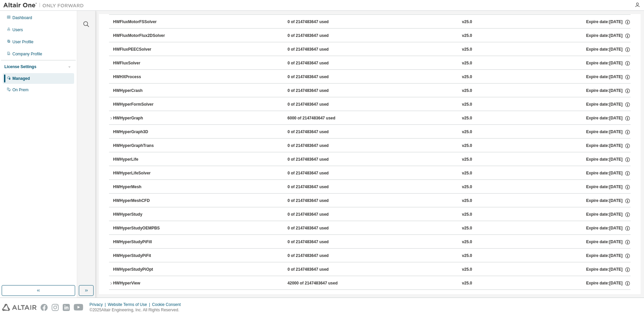 The height and width of the screenshot is (317, 644). Describe the element at coordinates (143, 283) in the screenshot. I see `div: HWHyperView` at that location.